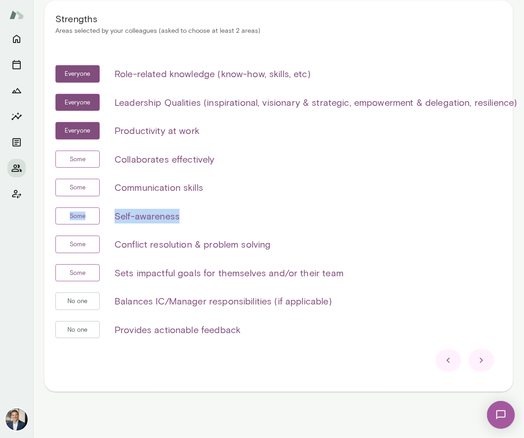 The height and width of the screenshot is (438, 524). What do you see at coordinates (147, 216) in the screenshot?
I see `h6: Self-awareness` at bounding box center [147, 216].